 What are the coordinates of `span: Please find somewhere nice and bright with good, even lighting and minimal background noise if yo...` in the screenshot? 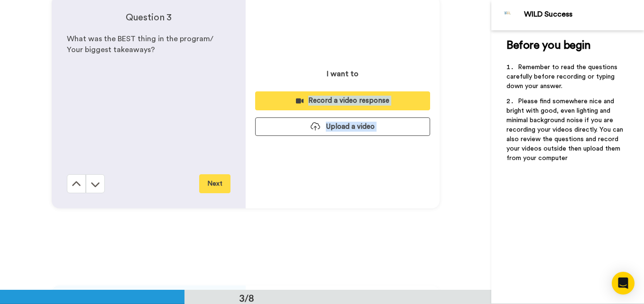 It's located at (566, 130).